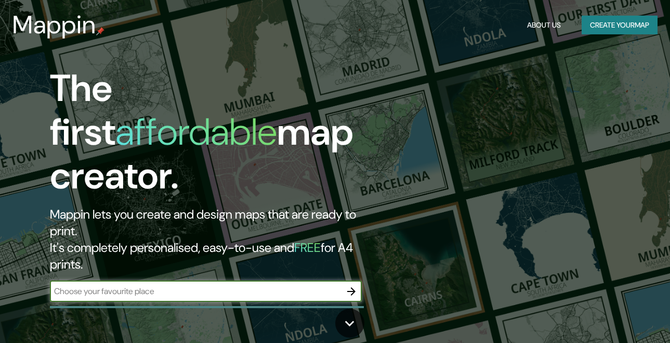 This screenshot has height=343, width=670. I want to click on h5: FREE, so click(307, 247).